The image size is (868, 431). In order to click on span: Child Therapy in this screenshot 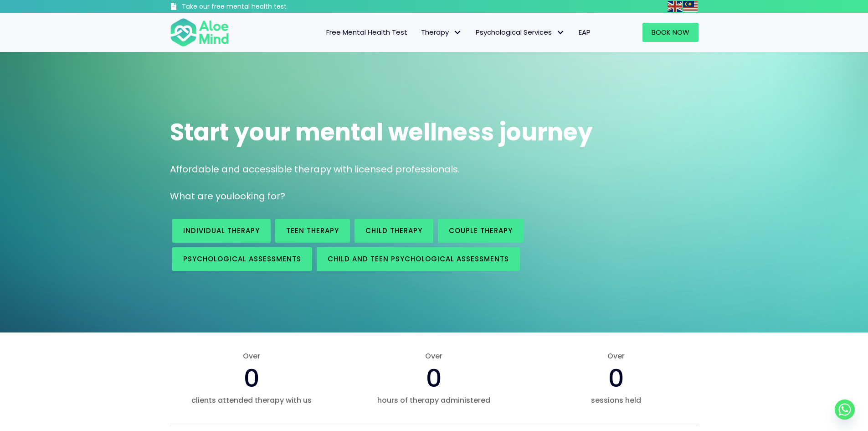, I will do `click(393, 230)`.